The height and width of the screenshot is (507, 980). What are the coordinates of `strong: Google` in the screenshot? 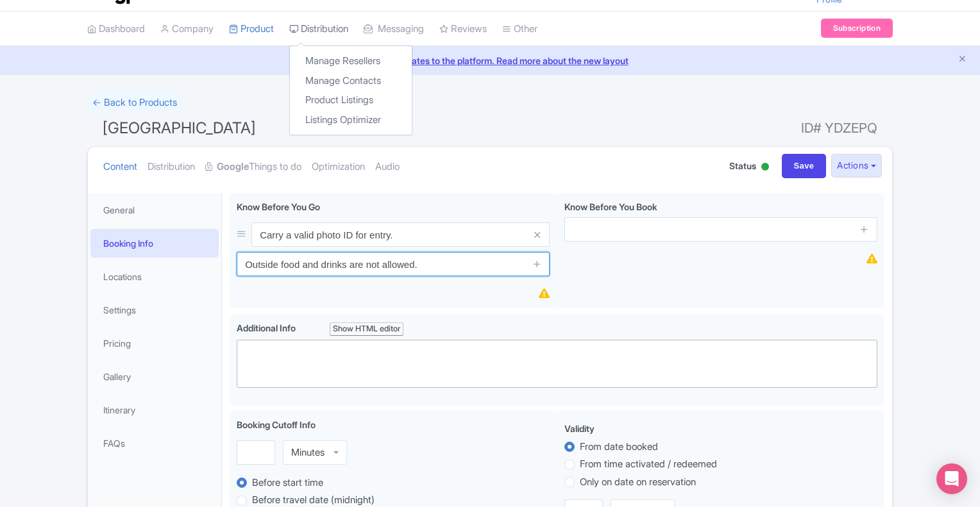 It's located at (233, 167).